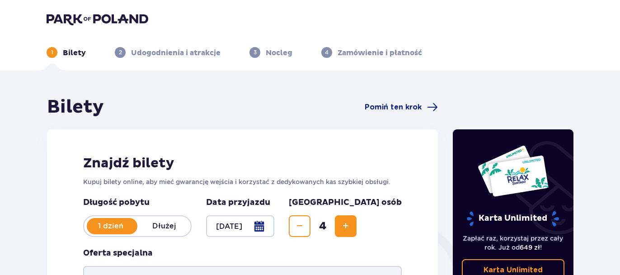 The image size is (620, 275). What do you see at coordinates (137, 203) in the screenshot?
I see `p: Długość pobytu` at bounding box center [137, 203].